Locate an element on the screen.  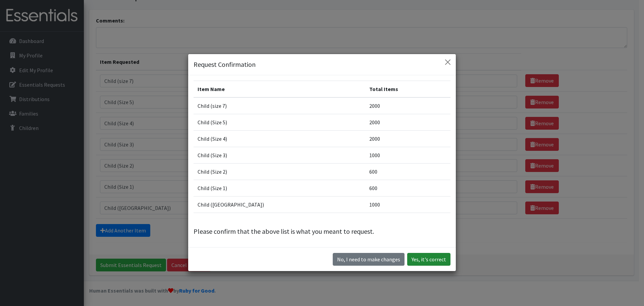
td: Child (Size 1) is located at coordinates (280, 188).